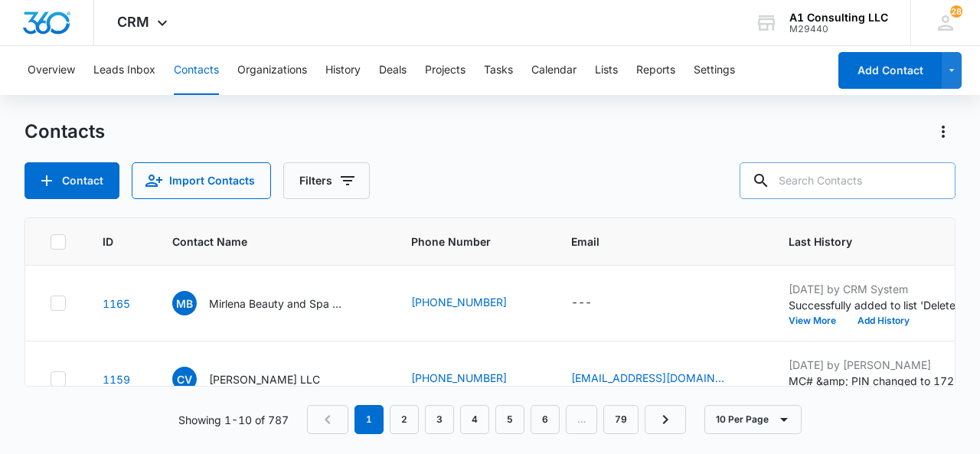 The height and width of the screenshot is (454, 980). I want to click on span: CRM, so click(133, 22).